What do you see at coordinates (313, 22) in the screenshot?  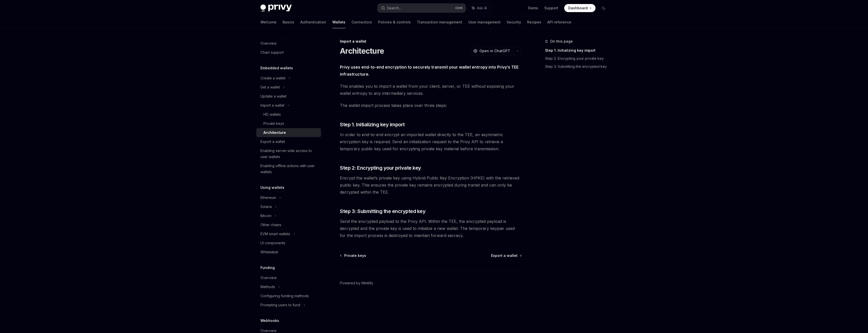 I see `a: Authentication` at bounding box center [313, 22].